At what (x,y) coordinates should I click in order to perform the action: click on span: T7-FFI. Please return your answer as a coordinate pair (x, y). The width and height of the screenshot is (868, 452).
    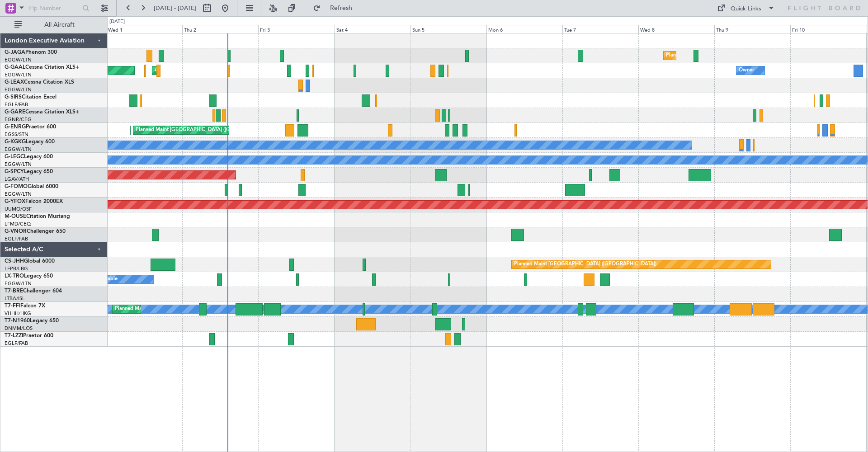
    Looking at the image, I should click on (12, 306).